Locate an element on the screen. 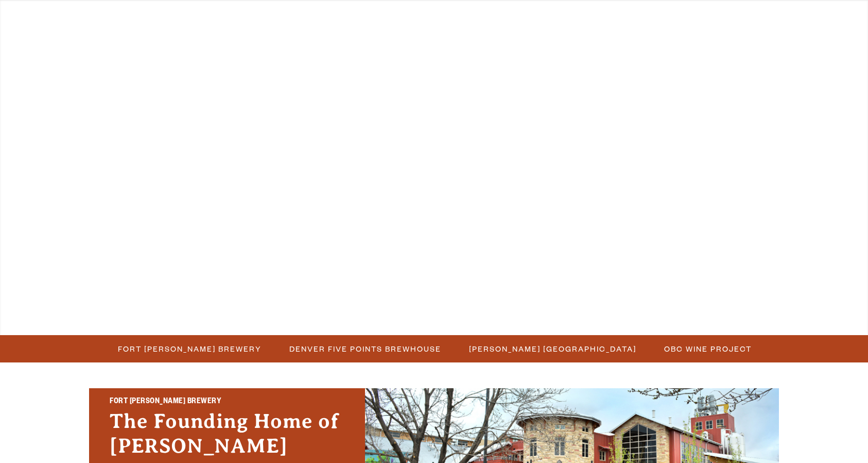  span: Taprooms is located at coordinates (187, 17).